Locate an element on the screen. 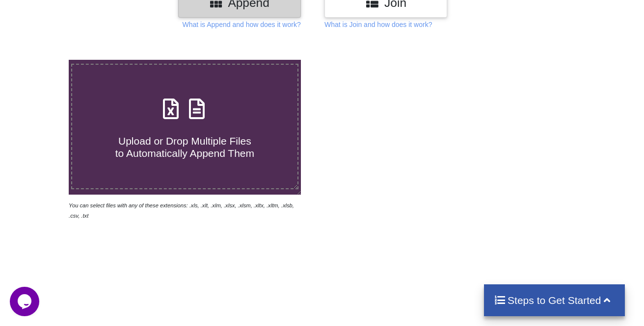 This screenshot has height=326, width=644. i: You can select files with any of these extensions: .xls, .xlt, .xlm, .xlsx, .xlsm, .xltx, .xltm, ... is located at coordinates (181, 210).